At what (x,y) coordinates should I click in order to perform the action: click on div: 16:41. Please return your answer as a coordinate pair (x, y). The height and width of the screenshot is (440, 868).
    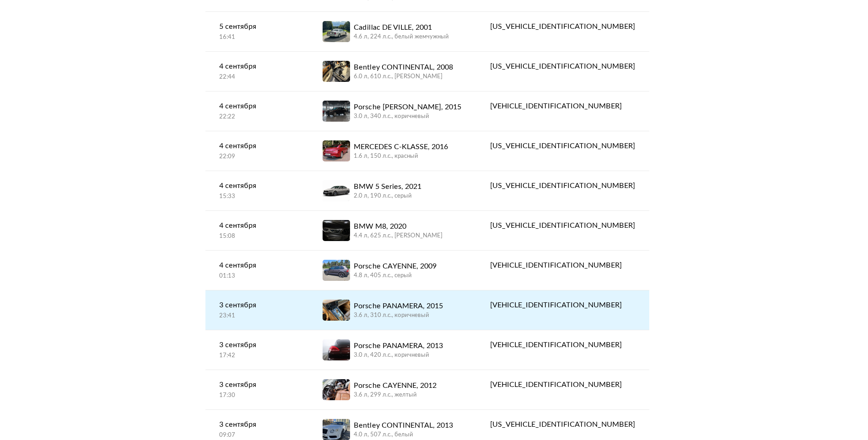
    Looking at the image, I should click on (257, 37).